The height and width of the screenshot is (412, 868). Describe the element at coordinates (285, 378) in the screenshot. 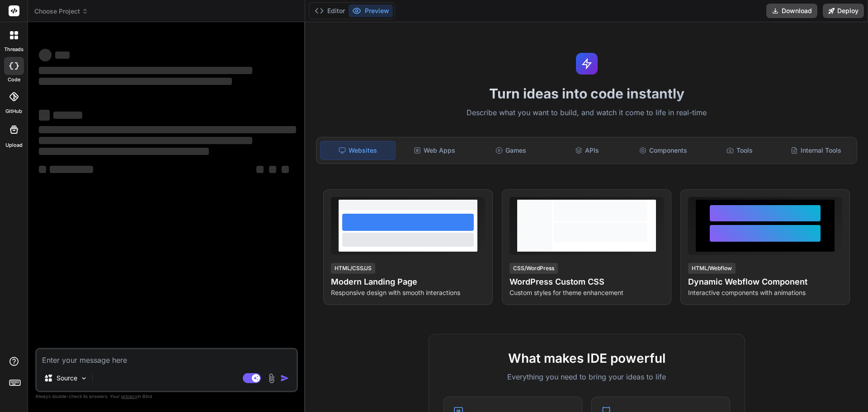

I see `img: icon` at that location.